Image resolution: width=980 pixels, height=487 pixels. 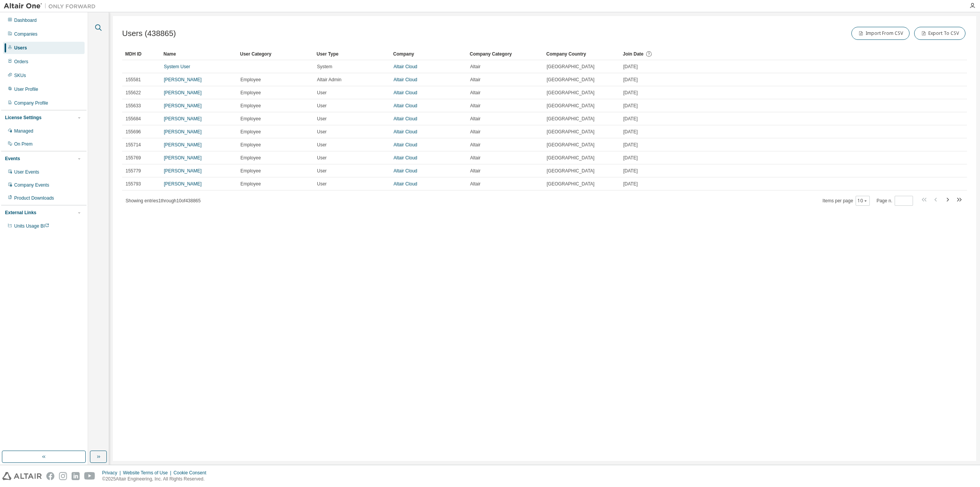 What do you see at coordinates (20, 48) in the screenshot?
I see `div: Users` at bounding box center [20, 48].